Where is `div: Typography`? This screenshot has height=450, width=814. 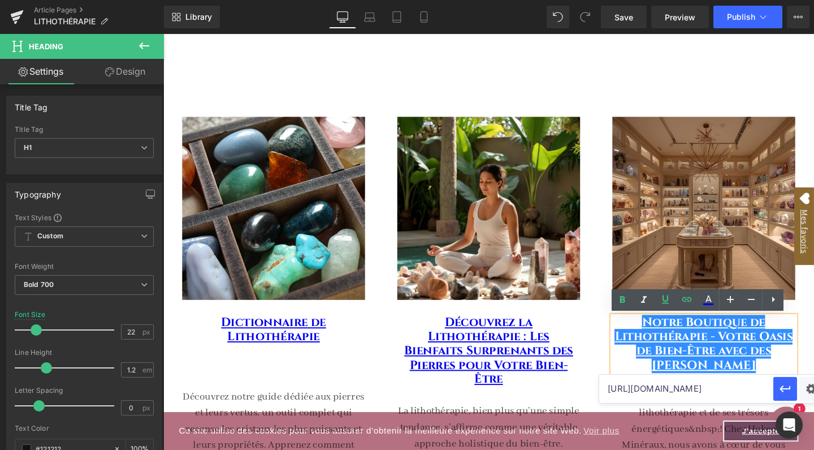 div: Typography is located at coordinates (38, 191).